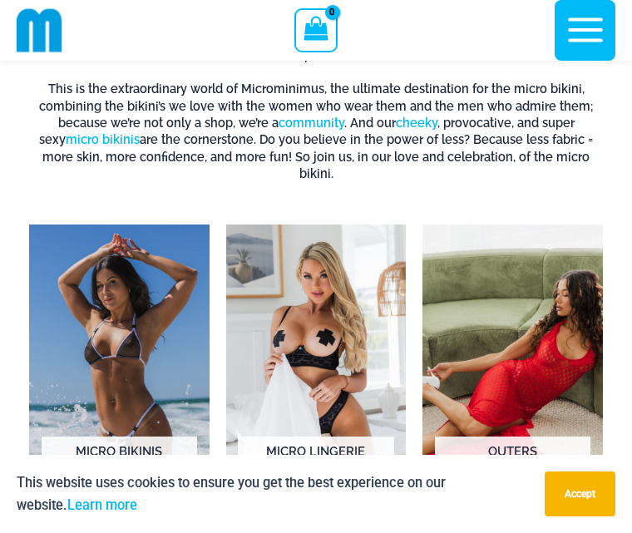 This screenshot has width=632, height=533. I want to click on button: Accept, so click(579, 494).